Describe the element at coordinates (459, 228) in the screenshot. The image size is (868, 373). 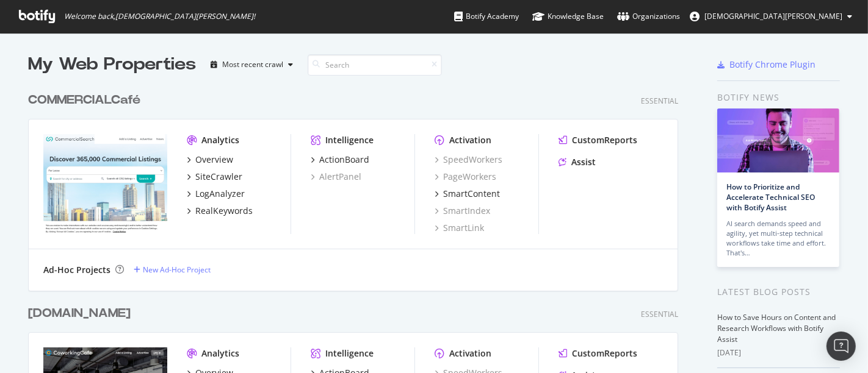
I see `a: SmartLink` at that location.